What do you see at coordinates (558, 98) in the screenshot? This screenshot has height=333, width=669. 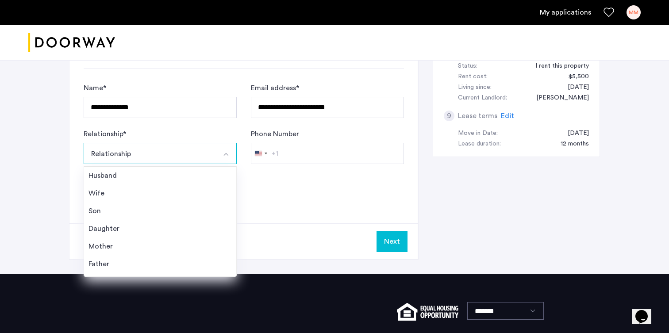 I see `div: Mitchell Grossman` at bounding box center [558, 98].